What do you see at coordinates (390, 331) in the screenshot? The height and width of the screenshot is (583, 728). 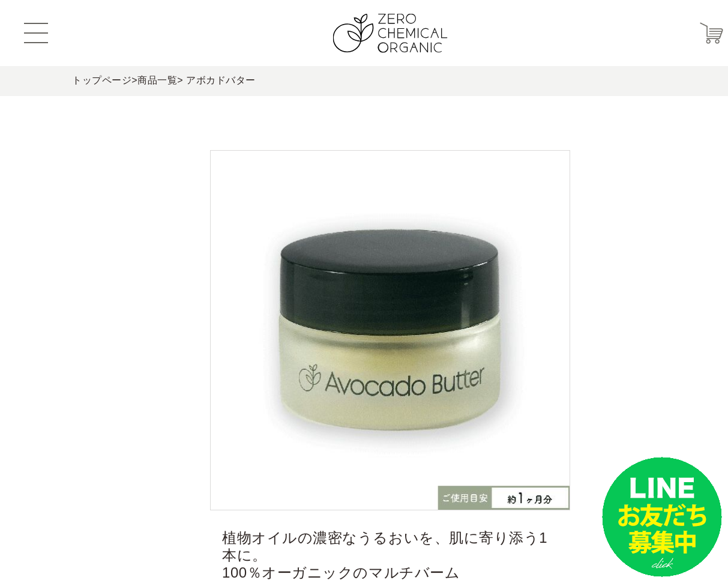 I see `img: ゼロケミカルオーガニックアボカドバター 15g` at bounding box center [390, 331].